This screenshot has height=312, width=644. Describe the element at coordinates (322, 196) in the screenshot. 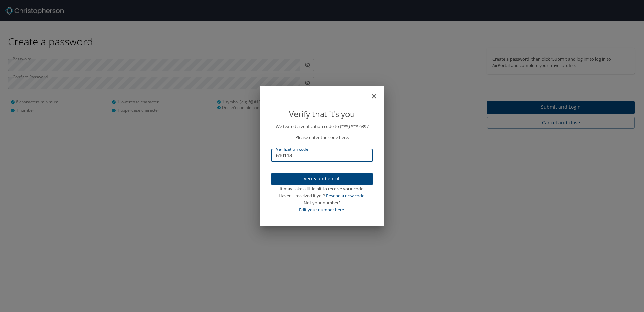

I see `div: Haven’t received it yet?` at that location.